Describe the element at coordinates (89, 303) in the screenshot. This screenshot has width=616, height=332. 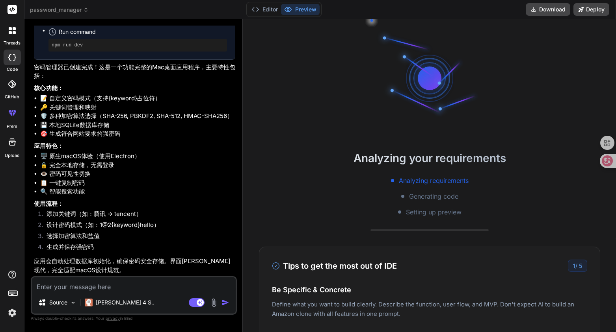
I see `img: Claude 4 Sonnet` at that location.